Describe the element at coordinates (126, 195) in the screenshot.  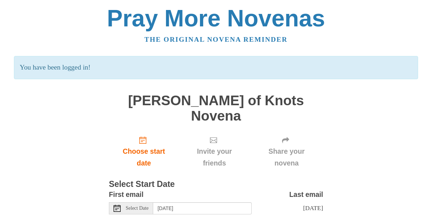
I see `label: First email` at that location.